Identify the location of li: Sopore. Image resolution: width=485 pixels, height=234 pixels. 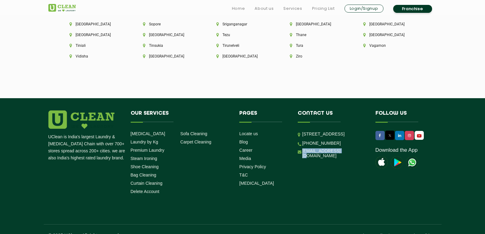
(169, 24).